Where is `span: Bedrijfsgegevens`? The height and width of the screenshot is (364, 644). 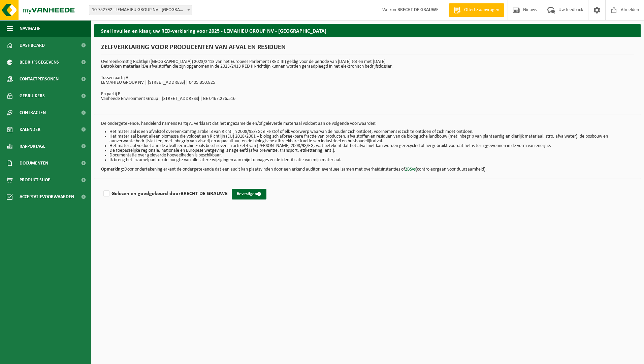
span: Bedrijfsgegevens is located at coordinates (39, 62).